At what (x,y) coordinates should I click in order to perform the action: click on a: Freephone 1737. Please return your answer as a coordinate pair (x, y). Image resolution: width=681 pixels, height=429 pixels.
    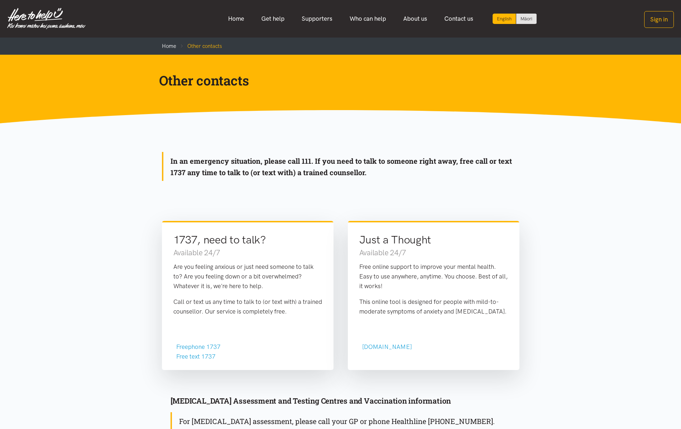
    Looking at the image, I should click on (198, 347).